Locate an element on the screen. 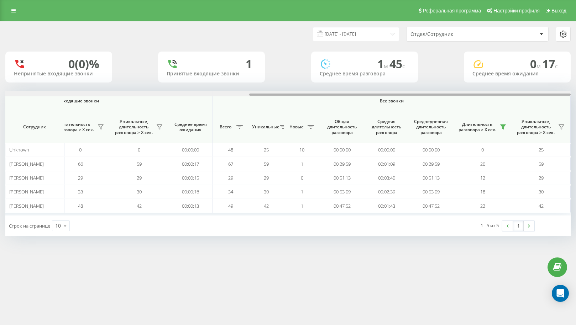 This screenshot has height=325, width=576. span: Среднее время ожидания is located at coordinates (190, 127).